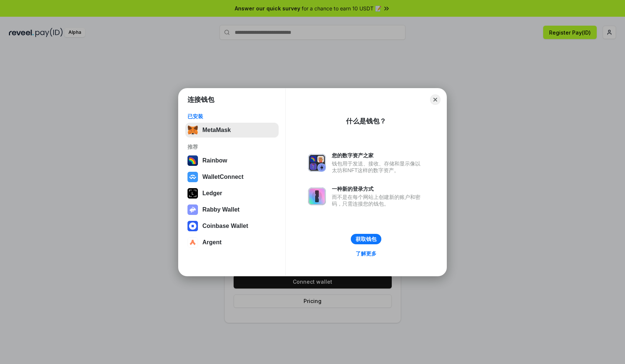 The image size is (625, 364). Describe the element at coordinates (212, 193) in the screenshot. I see `div: Ledger` at that location.